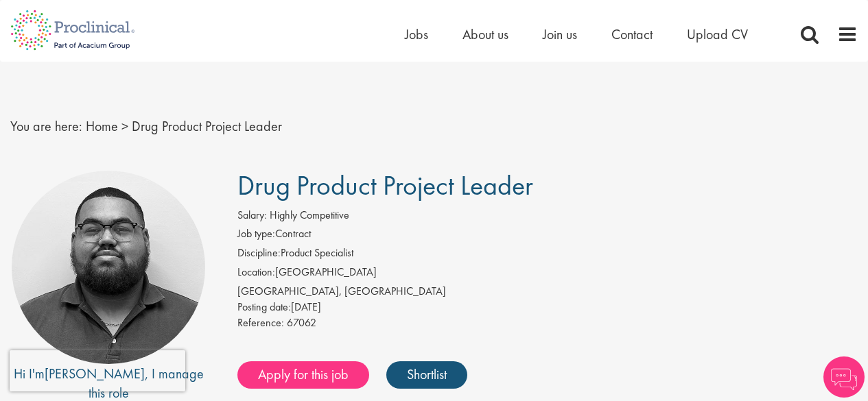  What do you see at coordinates (416, 34) in the screenshot?
I see `a: Jobs` at bounding box center [416, 34].